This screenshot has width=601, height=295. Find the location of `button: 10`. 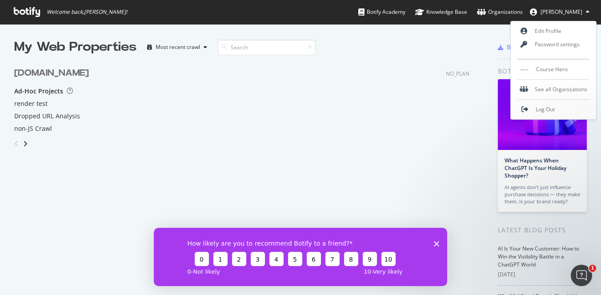

button: 10 is located at coordinates (235, 31).